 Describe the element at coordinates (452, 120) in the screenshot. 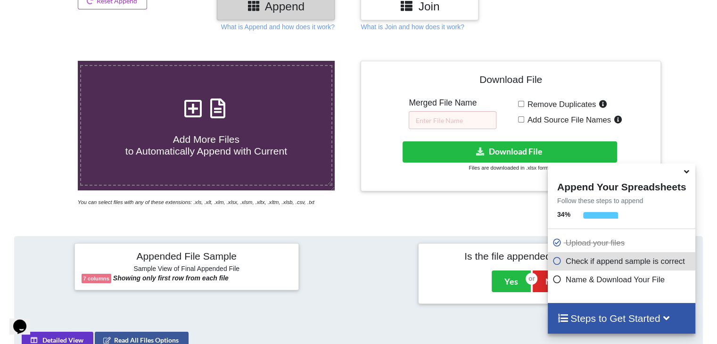

I see `input: Enter File Name` at that location.